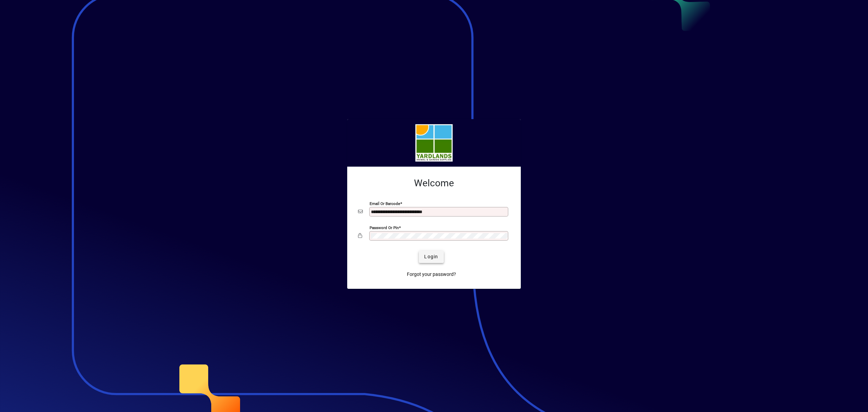  I want to click on mat-label: Email or Barcode, so click(385, 203).